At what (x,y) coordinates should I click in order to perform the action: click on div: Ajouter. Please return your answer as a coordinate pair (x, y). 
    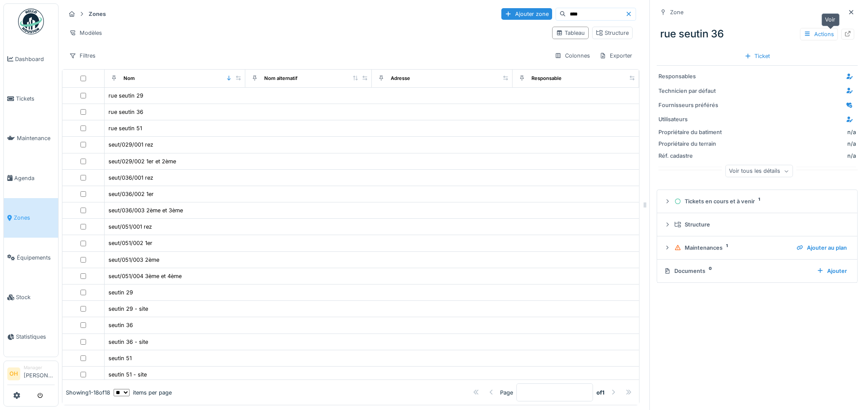
    Looking at the image, I should click on (832, 271).